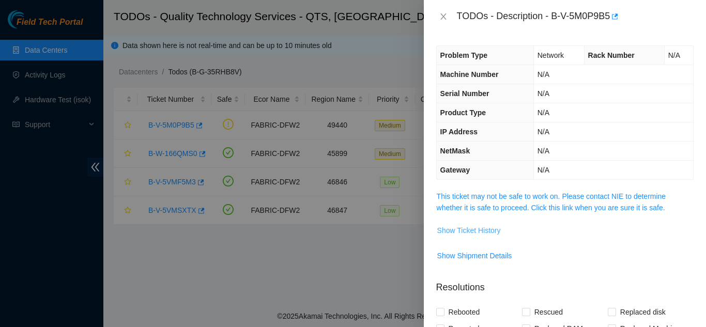 This screenshot has width=706, height=327. Describe the element at coordinates (549, 312) in the screenshot. I see `span: Rescued` at that location.